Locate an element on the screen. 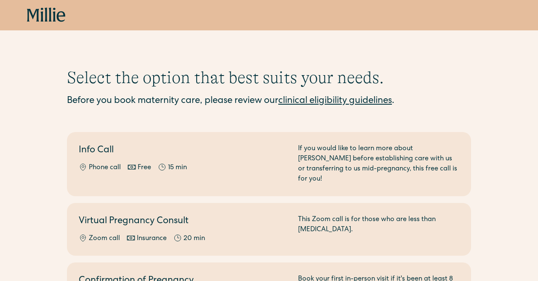 The image size is (538, 281). div: 20 min is located at coordinates (194, 238).